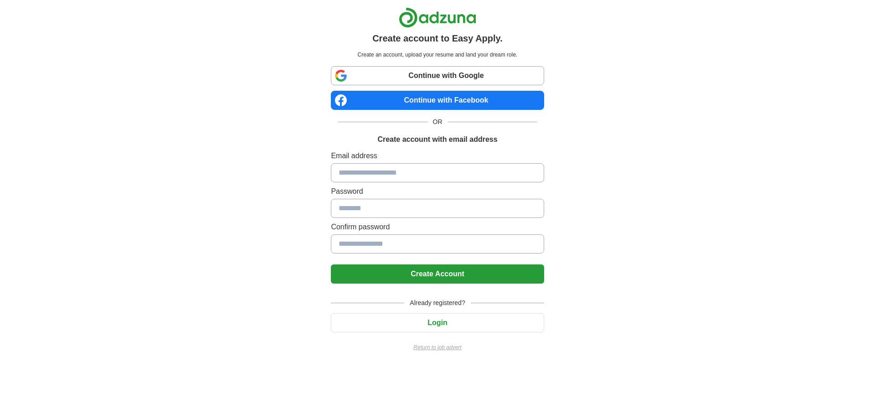  I want to click on label: Password, so click(437, 191).